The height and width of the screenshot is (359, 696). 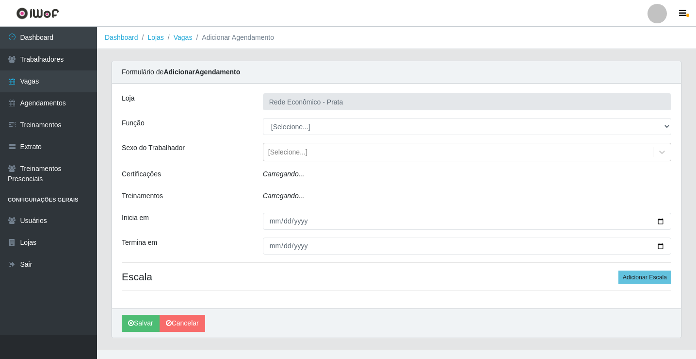 I want to click on button: Salvar, so click(x=141, y=323).